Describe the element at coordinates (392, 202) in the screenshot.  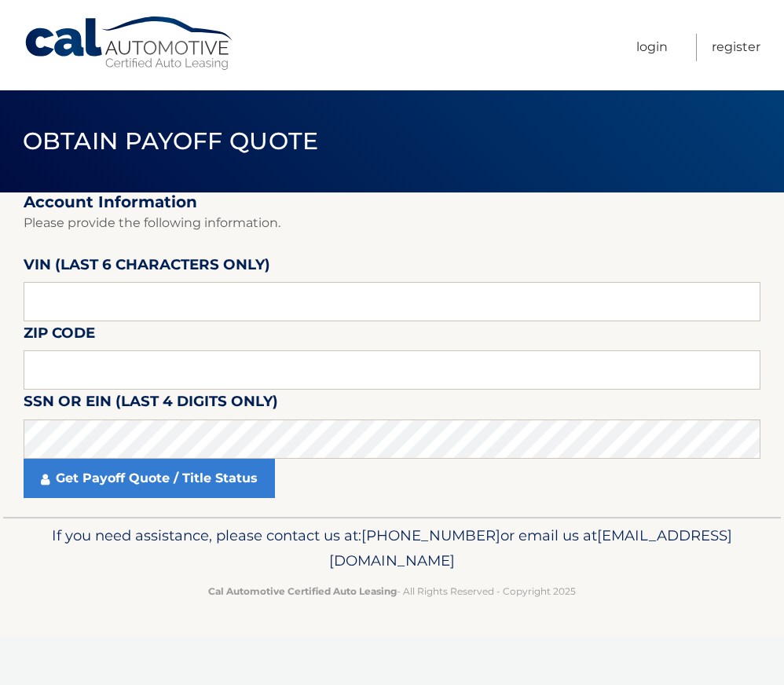
I see `h2: Account Information` at that location.